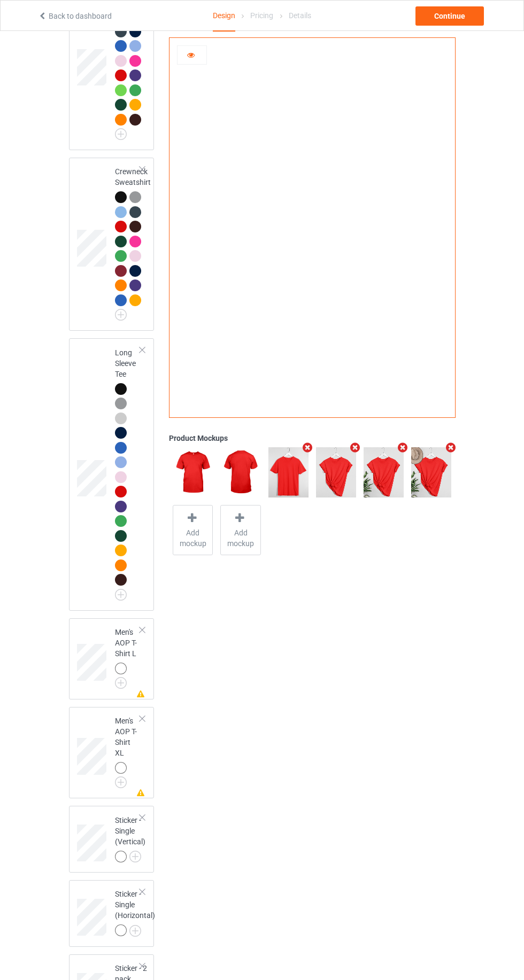 The image size is (524, 980). What do you see at coordinates (261, 16) in the screenshot?
I see `div: Pricing` at bounding box center [261, 16].